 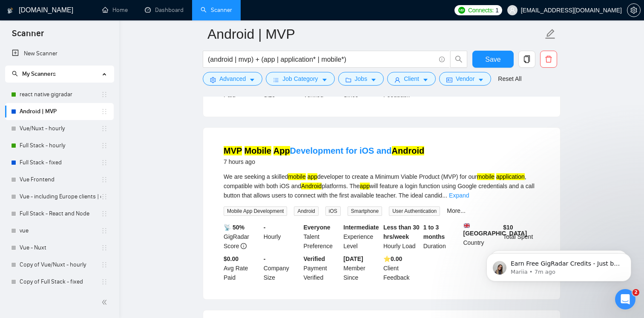 What do you see at coordinates (549, 59) in the screenshot?
I see `span: delete` at bounding box center [549, 59].